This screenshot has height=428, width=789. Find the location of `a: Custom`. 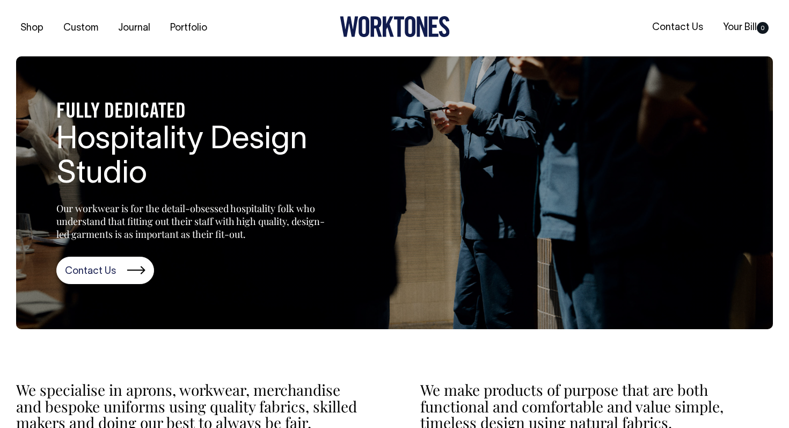

a: Custom is located at coordinates (80, 28).